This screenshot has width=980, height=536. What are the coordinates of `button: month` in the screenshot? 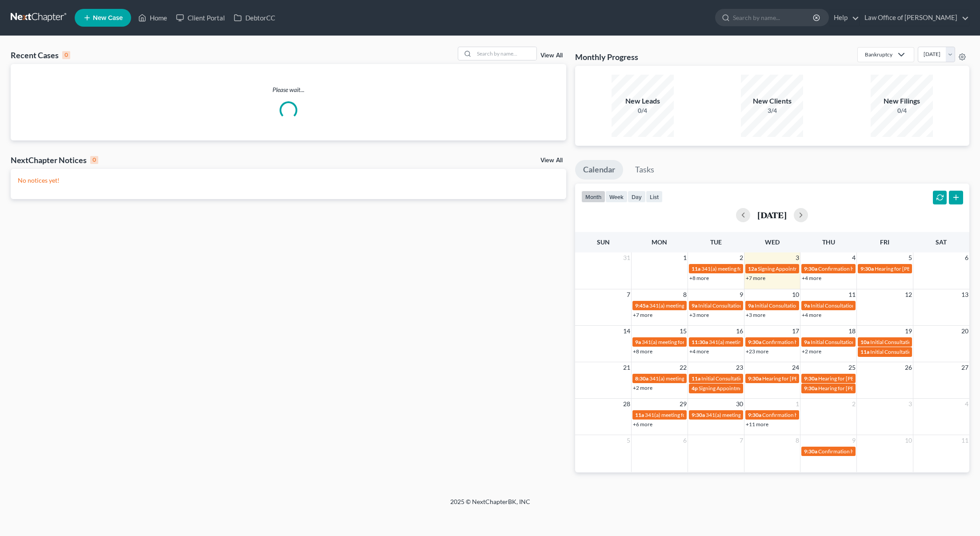 It's located at (594, 196).